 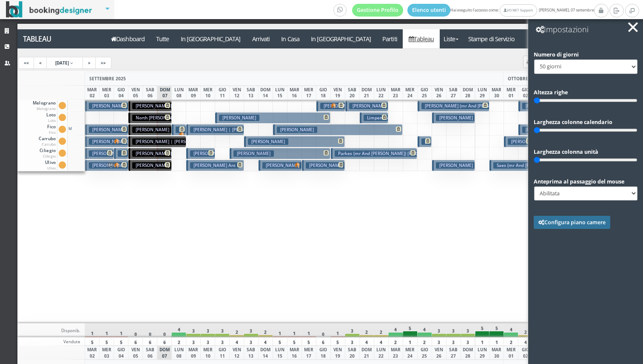 I want to click on p: € 1332.00, so click(x=150, y=164).